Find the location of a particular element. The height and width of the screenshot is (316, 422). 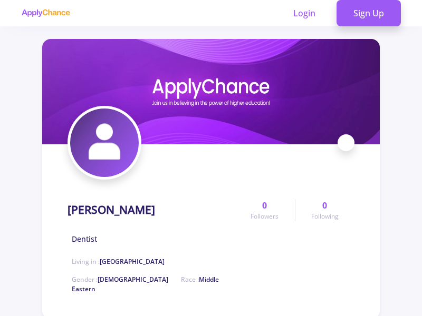

a: 0Followers is located at coordinates (264, 210).